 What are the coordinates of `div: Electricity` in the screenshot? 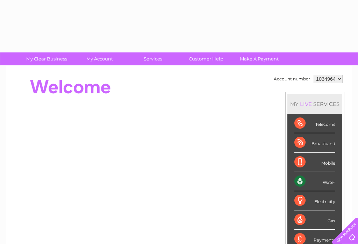 It's located at (315, 201).